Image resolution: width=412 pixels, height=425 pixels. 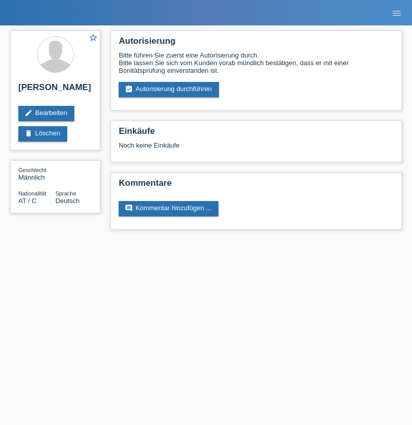 What do you see at coordinates (397, 13) in the screenshot?
I see `i: menu` at bounding box center [397, 13].